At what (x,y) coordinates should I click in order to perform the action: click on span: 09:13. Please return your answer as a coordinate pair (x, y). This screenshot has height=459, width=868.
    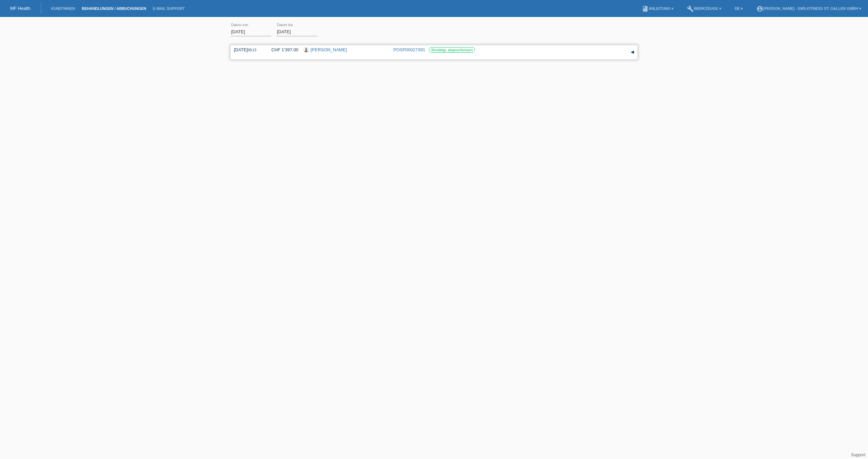
    Looking at the image, I should click on (252, 50).